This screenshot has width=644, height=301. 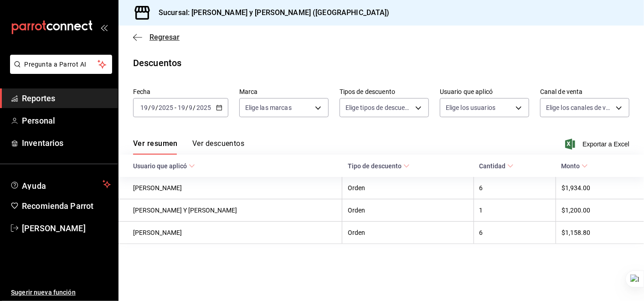 I want to click on button: Ver descuentos, so click(x=218, y=147).